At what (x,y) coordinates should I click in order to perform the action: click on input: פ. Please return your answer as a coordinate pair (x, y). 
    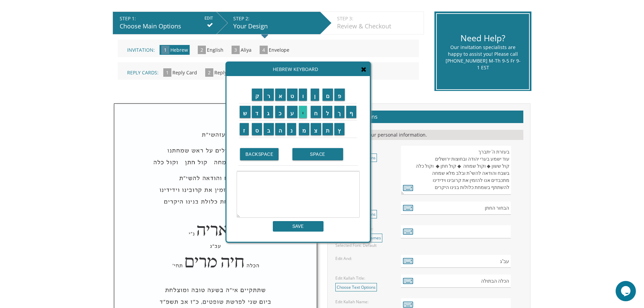
    Looking at the image, I should click on (339, 95).